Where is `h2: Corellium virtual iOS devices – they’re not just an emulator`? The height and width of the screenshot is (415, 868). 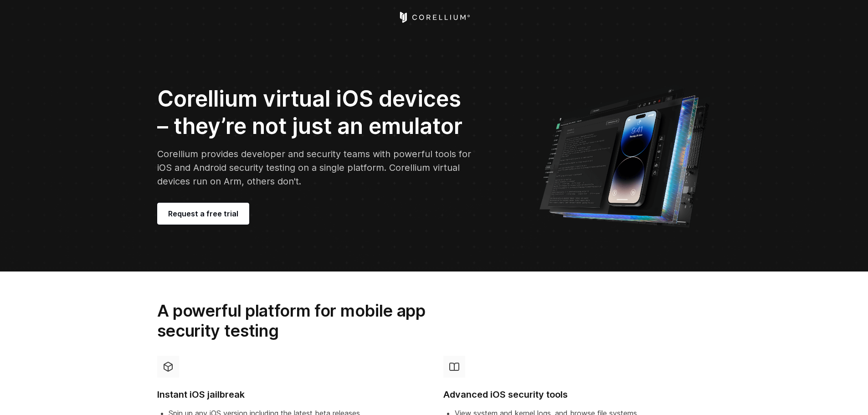 h2: Corellium virtual iOS devices – they’re not just an emulator is located at coordinates (316, 112).